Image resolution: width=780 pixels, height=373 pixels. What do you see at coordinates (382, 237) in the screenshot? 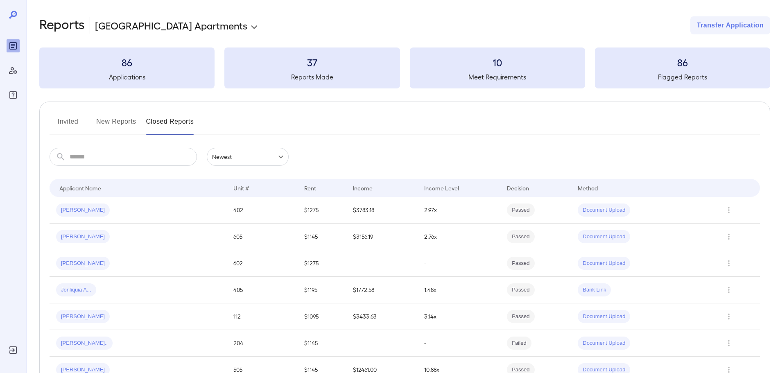
I see `td: $3156.19` at bounding box center [382, 237].